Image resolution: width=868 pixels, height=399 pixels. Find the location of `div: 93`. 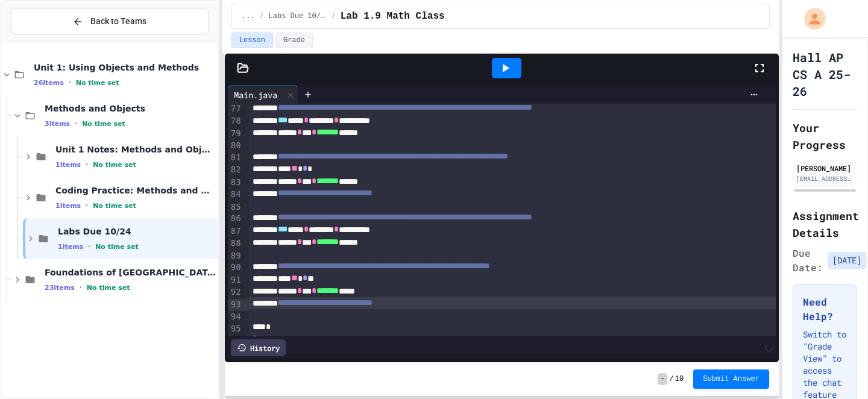

div: 93 is located at coordinates (235, 305).